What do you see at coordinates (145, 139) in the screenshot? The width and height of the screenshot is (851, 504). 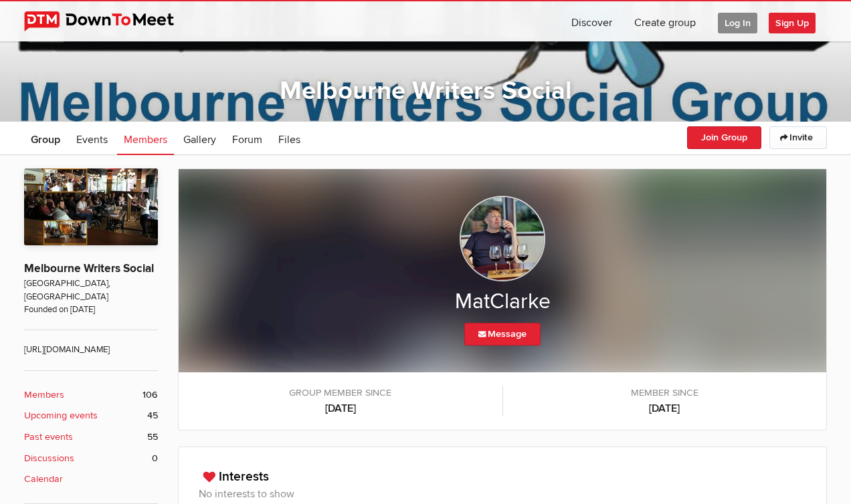 I see `span: Members` at bounding box center [145, 139].